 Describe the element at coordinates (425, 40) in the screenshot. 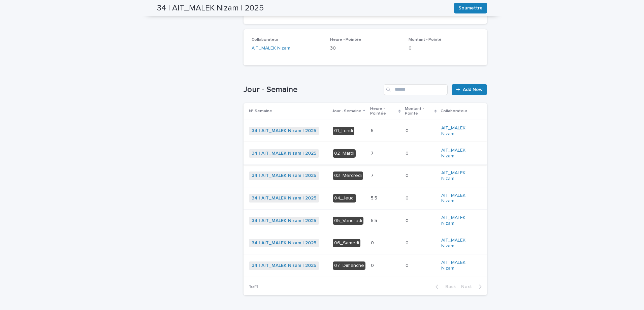

I see `span: Montant - Pointé` at that location.